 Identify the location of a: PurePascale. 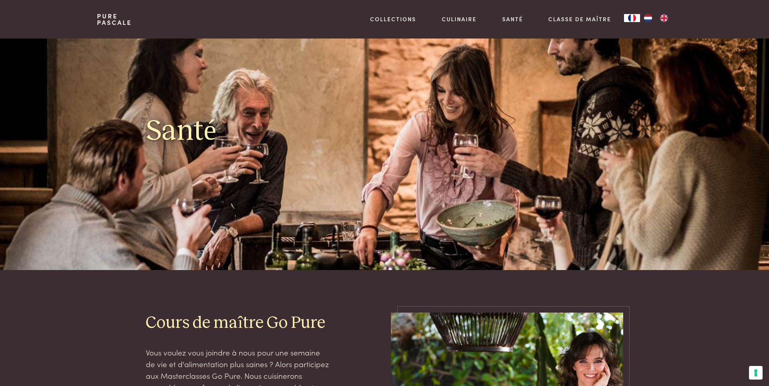
(114, 19).